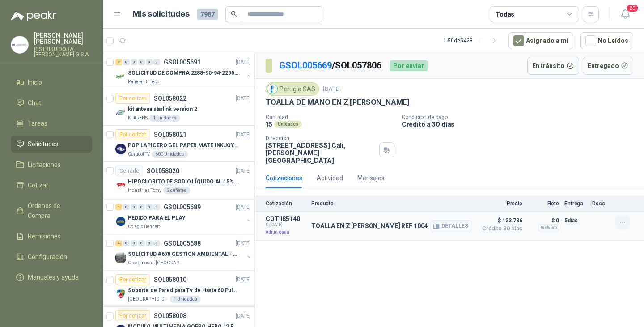  I want to click on p: Cantidad, so click(330, 117).